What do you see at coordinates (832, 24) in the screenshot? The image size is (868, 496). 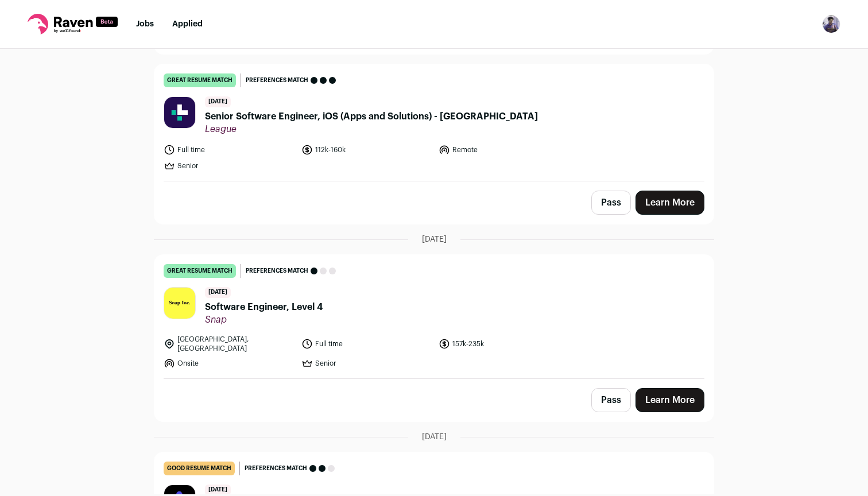 I see `img: 927106-medium_jpg` at bounding box center [832, 24].